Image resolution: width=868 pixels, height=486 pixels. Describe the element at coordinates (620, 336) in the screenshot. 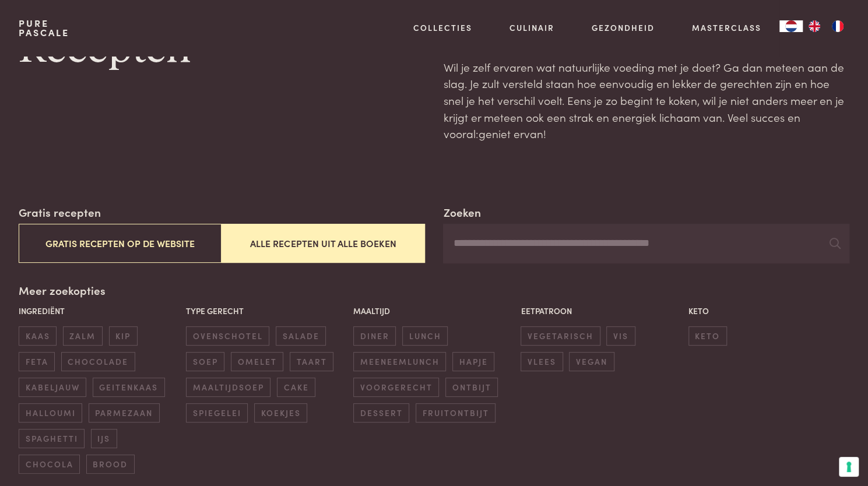

I see `span: vis` at that location.